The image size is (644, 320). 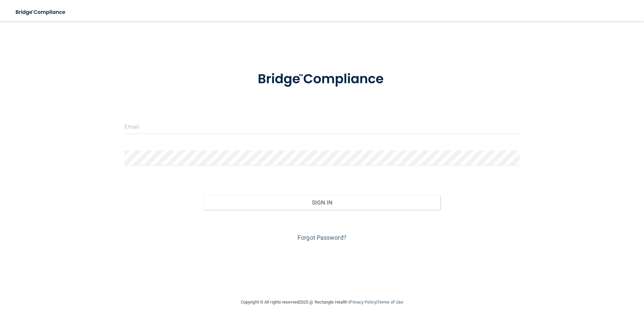 I want to click on a: Terms of Use, so click(x=390, y=302).